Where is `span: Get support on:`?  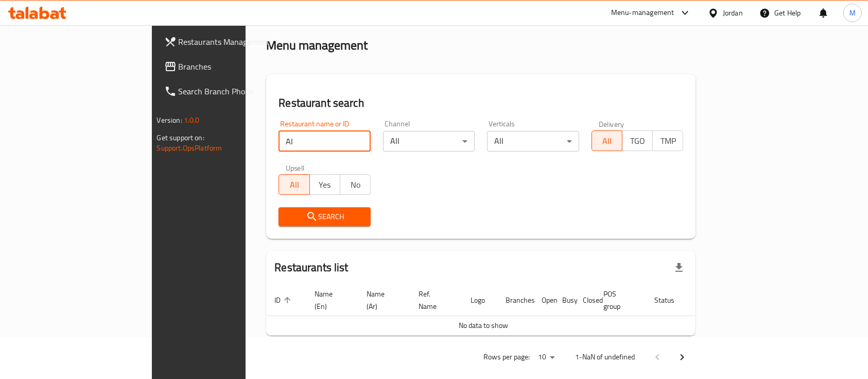 span: Get support on: is located at coordinates (180, 137).